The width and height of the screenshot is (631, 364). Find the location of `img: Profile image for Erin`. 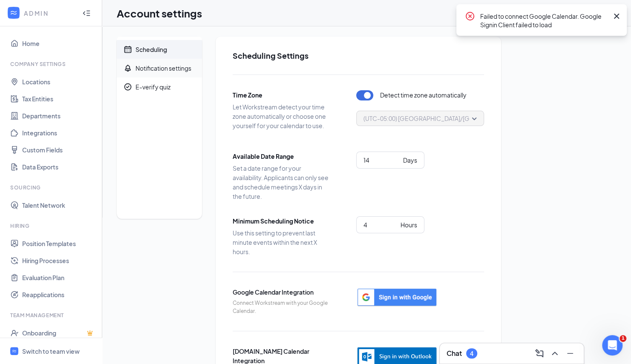

img: Profile image for Erin is located at coordinates (19, 124).